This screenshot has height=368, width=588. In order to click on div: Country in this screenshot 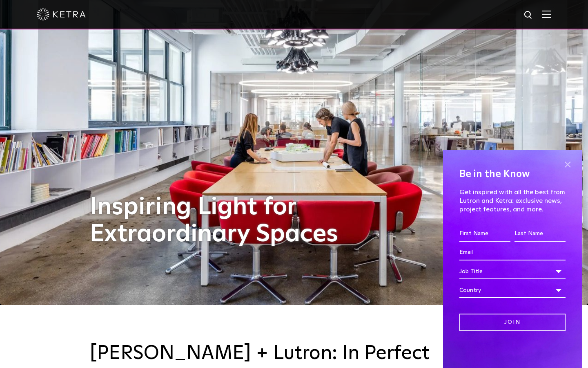, I will do `click(513, 290)`.